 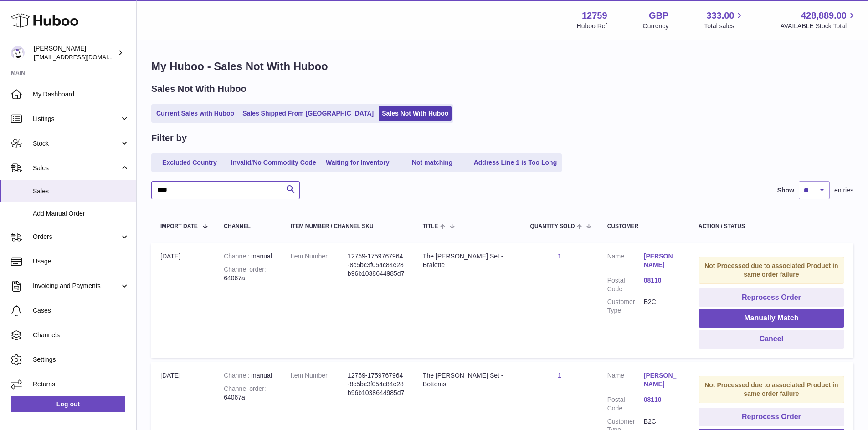 I want to click on span: My Dashboard, so click(x=81, y=94).